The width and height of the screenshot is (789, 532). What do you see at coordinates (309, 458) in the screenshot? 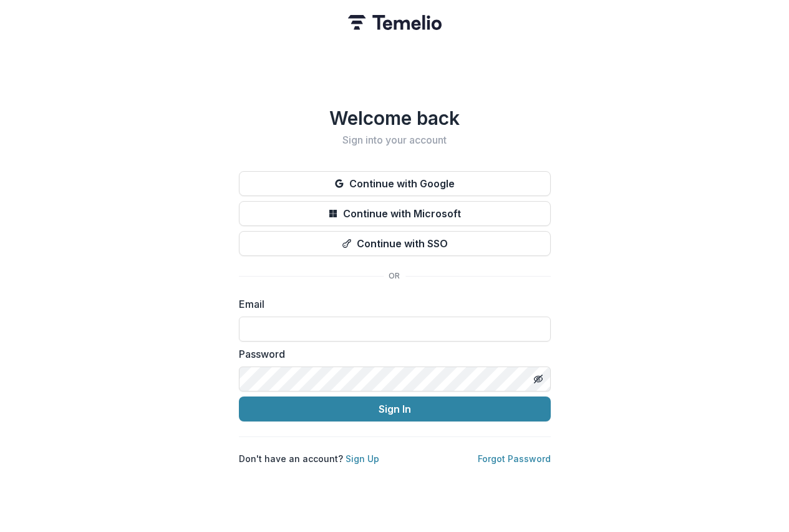
I see `p: Don't have an account?` at bounding box center [309, 458].